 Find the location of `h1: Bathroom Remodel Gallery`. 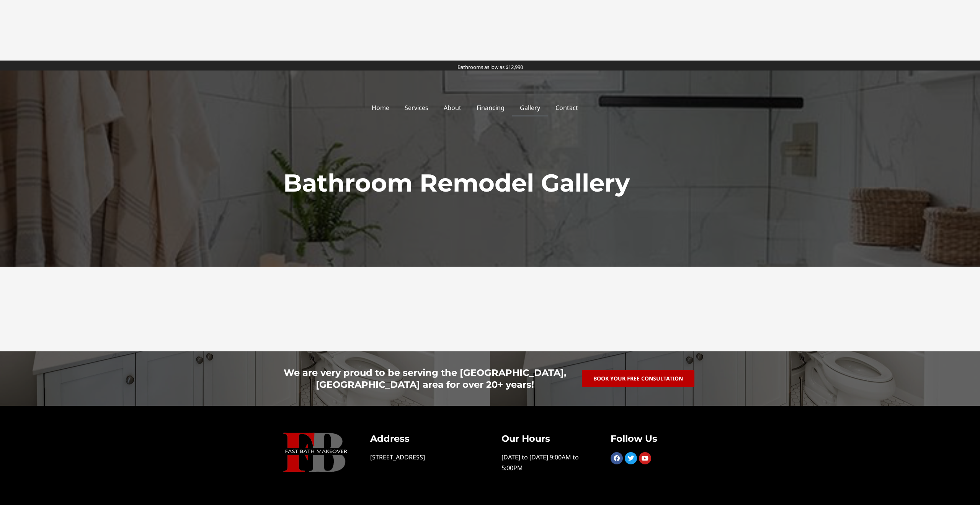

h1: Bathroom Remodel Gallery is located at coordinates (490, 183).